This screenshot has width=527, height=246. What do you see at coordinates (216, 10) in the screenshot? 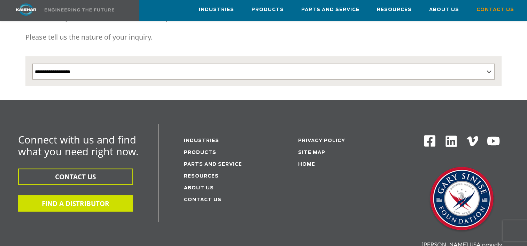
I see `span: Industries` at bounding box center [216, 10].